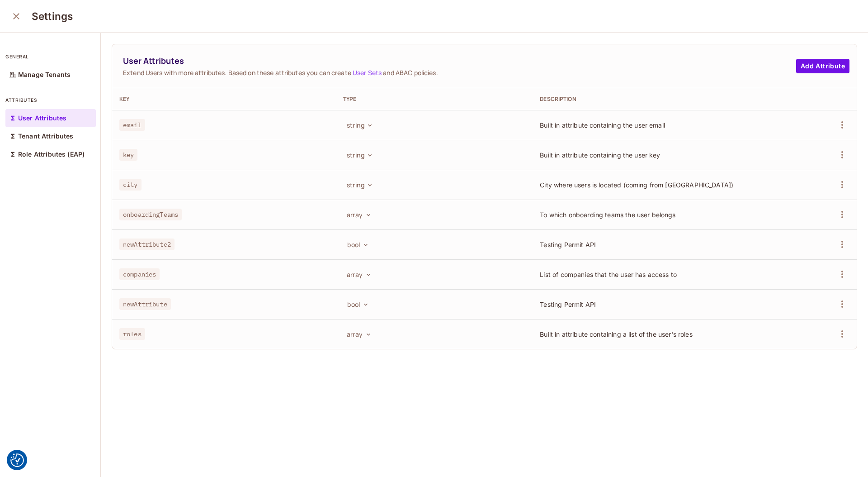 Image resolution: width=868 pixels, height=477 pixels. Describe the element at coordinates (608, 274) in the screenshot. I see `span: List of companies that the user has access to` at that location.